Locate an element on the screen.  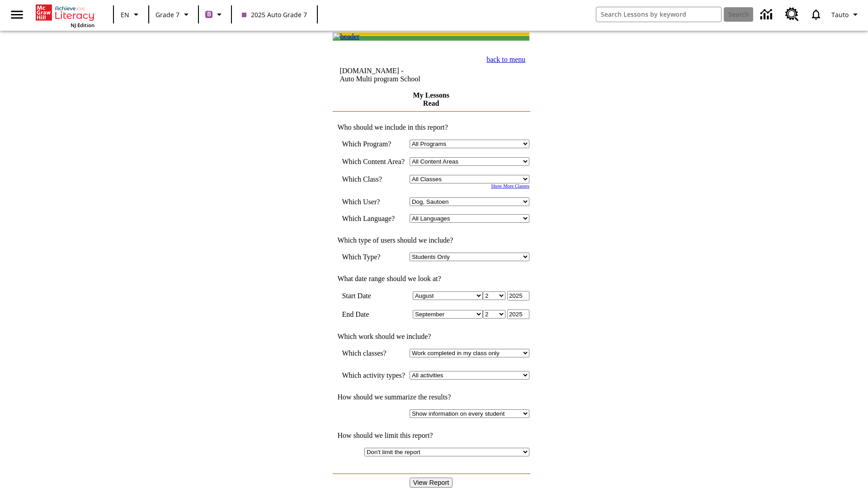
td: Which activity types? is located at coordinates (374, 375).